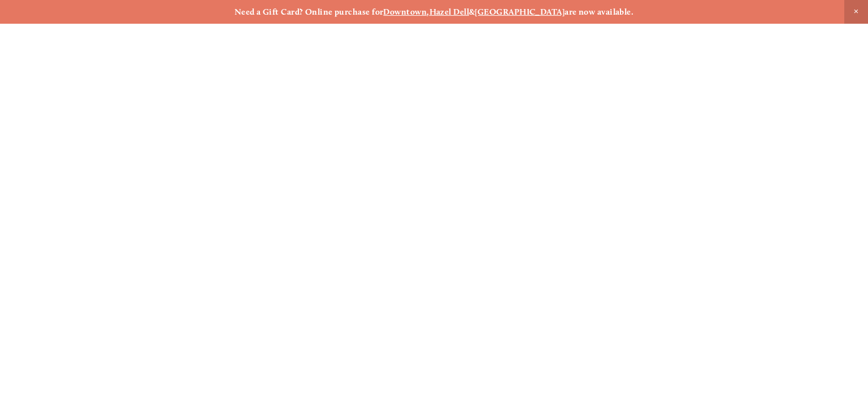 This screenshot has width=868, height=397. I want to click on strong: Hazel Dell, so click(449, 12).